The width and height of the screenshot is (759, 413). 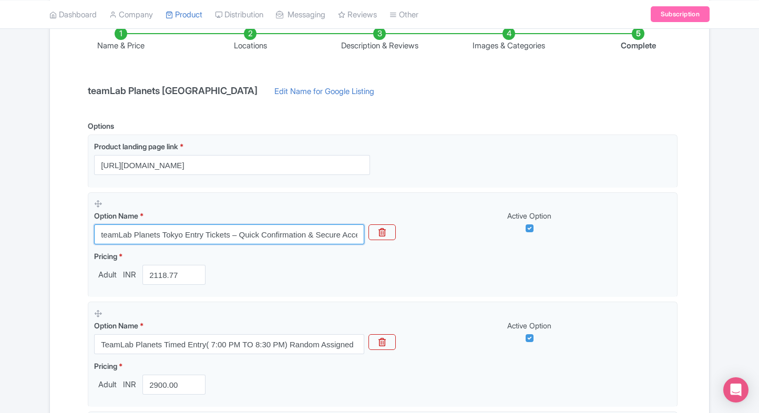 What do you see at coordinates (101, 126) in the screenshot?
I see `div: Options` at bounding box center [101, 126].